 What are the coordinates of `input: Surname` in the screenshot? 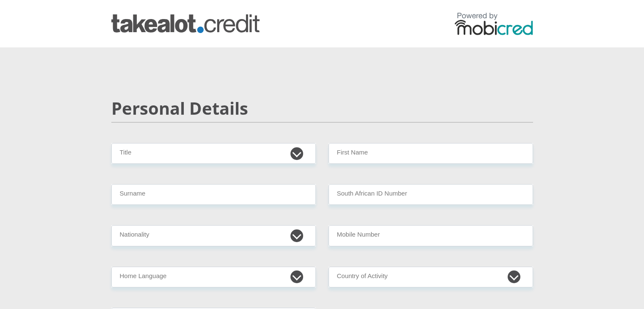 It's located at (214, 195).